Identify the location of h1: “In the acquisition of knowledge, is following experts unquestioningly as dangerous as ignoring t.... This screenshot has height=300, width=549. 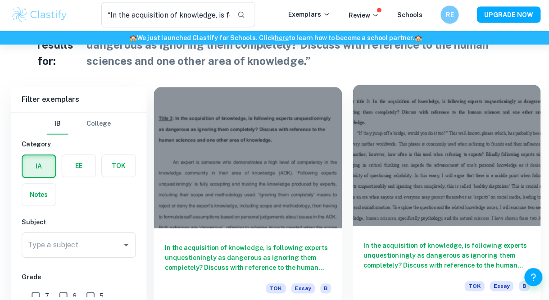
(299, 46).